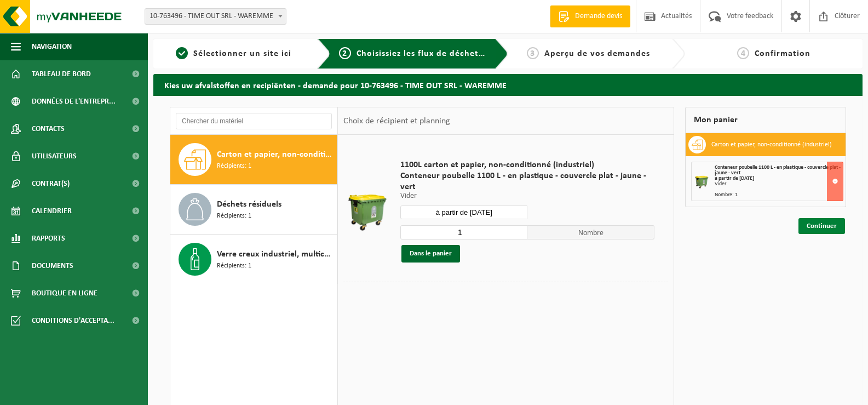 Image resolution: width=868 pixels, height=405 pixels. Describe the element at coordinates (254, 121) in the screenshot. I see `input: Chercher du matériel` at that location.